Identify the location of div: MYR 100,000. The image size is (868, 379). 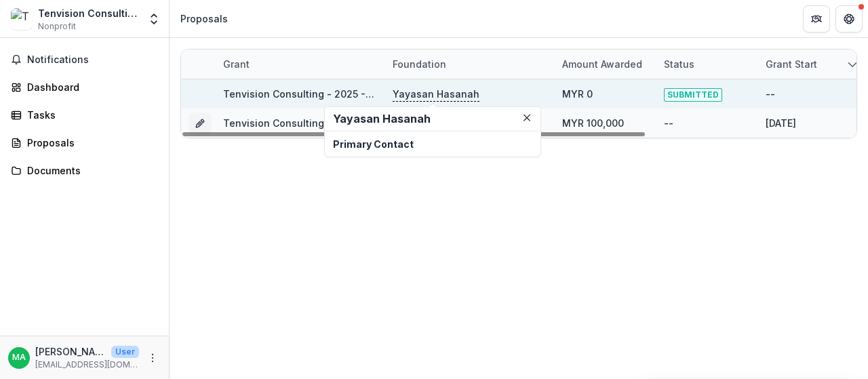
(593, 122).